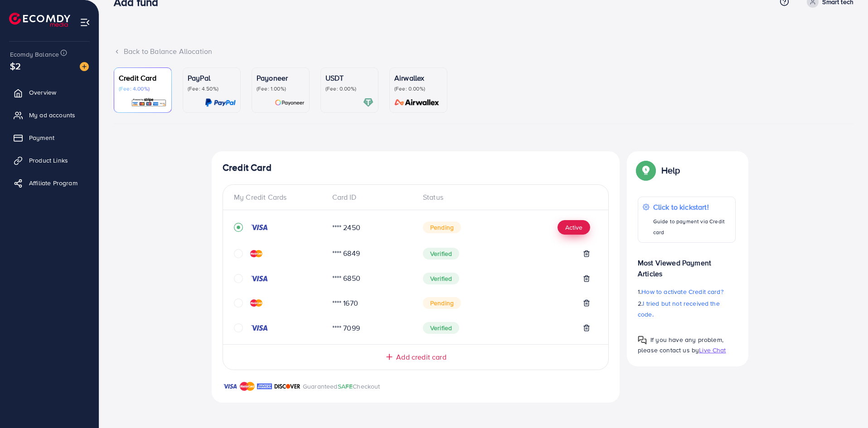  I want to click on button: Active, so click(574, 227).